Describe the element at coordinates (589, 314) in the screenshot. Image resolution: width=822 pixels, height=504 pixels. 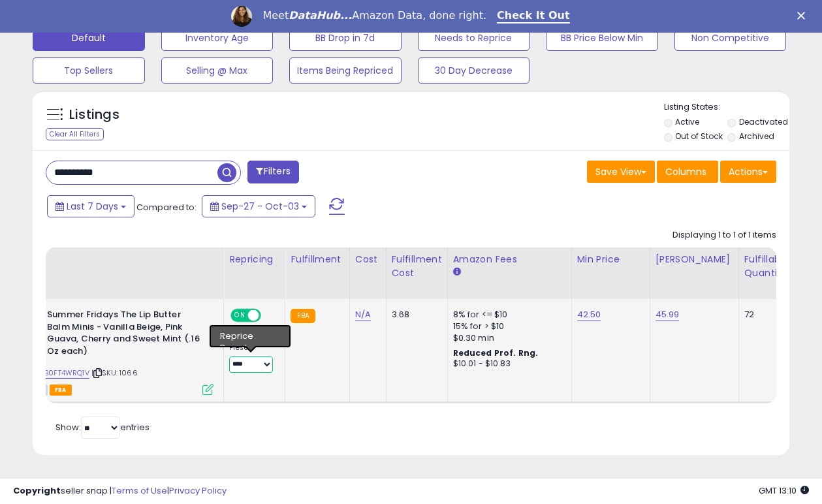
I see `a: 42.50` at that location.